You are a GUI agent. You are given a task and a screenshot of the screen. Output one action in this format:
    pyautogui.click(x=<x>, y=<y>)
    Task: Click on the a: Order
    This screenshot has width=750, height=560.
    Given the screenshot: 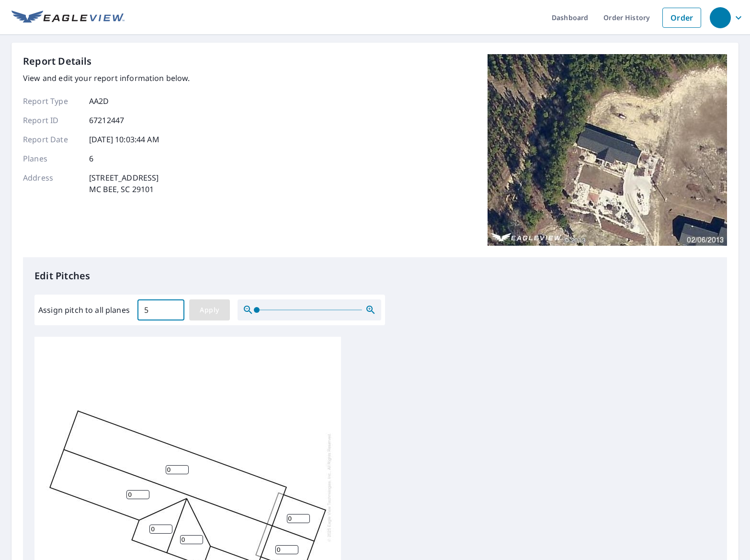 What is the action you would take?
    pyautogui.click(x=682, y=18)
    